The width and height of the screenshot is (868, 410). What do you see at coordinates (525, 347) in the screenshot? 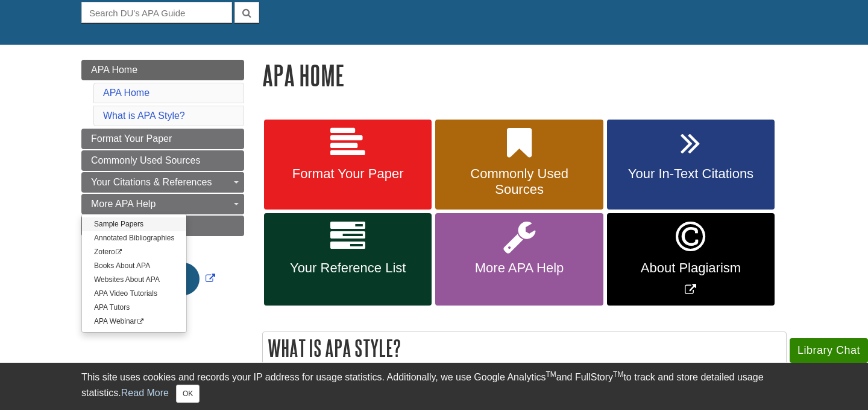
I see `h2: What is APA Style?` at bounding box center [525, 347].